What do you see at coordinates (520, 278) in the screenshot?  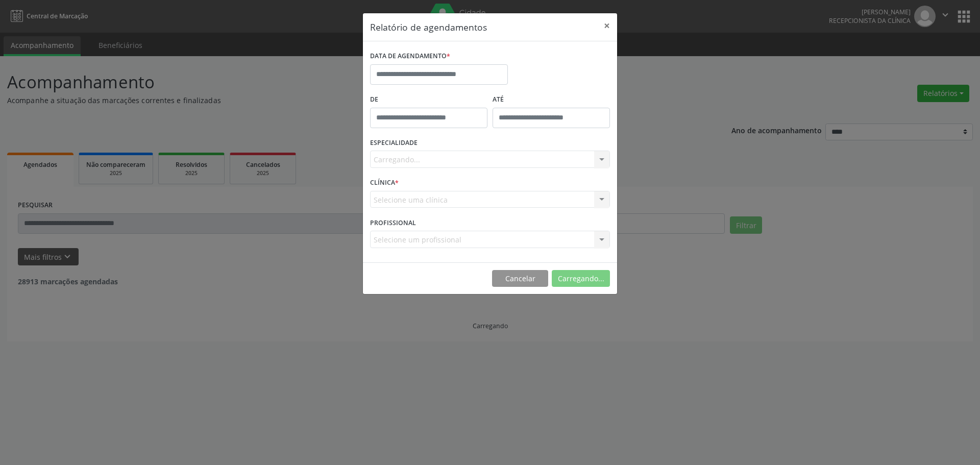 I see `button: Cancelar` at bounding box center [520, 278].